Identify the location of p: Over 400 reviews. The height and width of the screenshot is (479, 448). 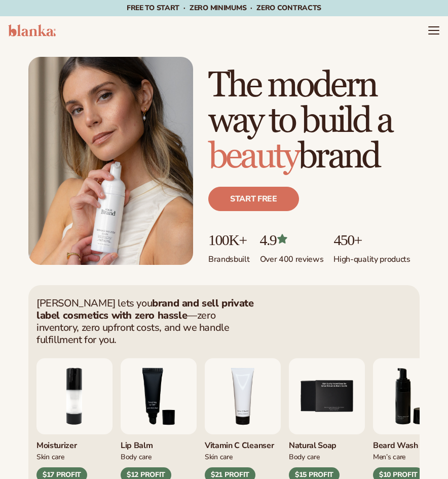
(292, 256).